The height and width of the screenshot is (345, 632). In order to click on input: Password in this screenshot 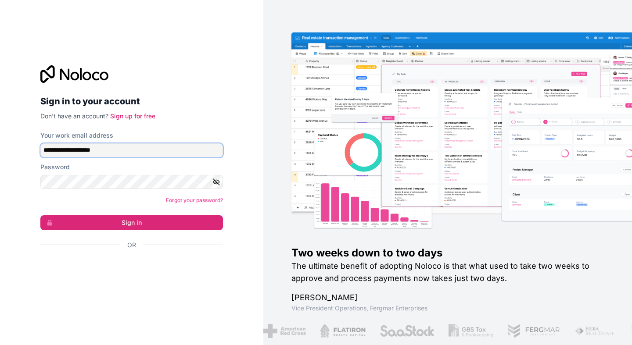, I will do `click(132, 182)`.